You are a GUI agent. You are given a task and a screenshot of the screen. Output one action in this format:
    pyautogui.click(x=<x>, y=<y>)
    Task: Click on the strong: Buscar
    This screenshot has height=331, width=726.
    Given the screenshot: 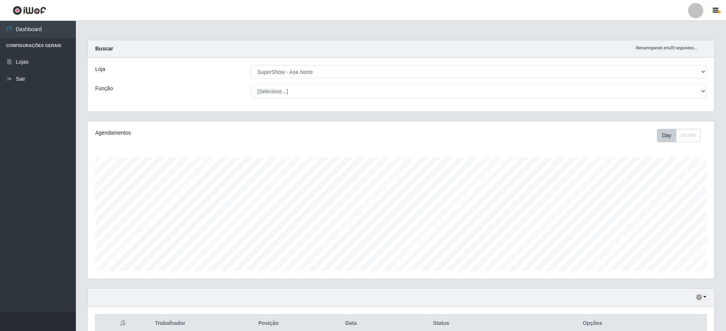 What is the action you would take?
    pyautogui.click(x=104, y=49)
    